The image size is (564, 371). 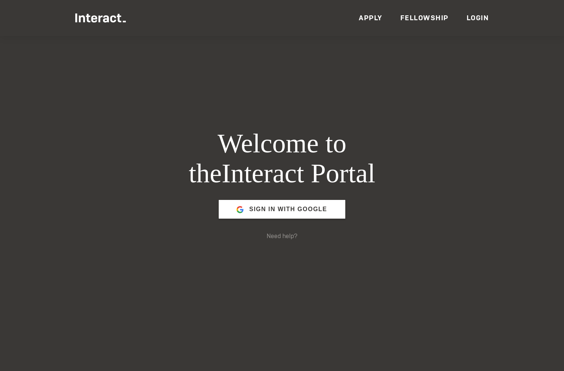 I want to click on a: Need help?, so click(x=282, y=236).